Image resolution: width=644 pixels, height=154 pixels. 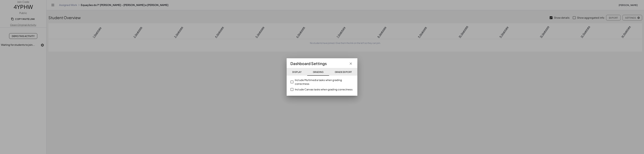 What do you see at coordinates (318, 72) in the screenshot?
I see `span: Grading` at bounding box center [318, 72].